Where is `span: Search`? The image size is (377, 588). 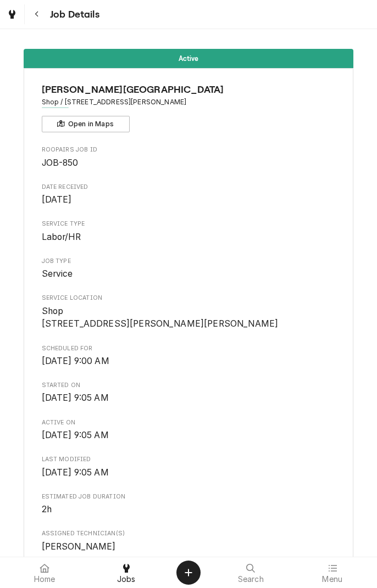
span: Search is located at coordinates (250, 579).